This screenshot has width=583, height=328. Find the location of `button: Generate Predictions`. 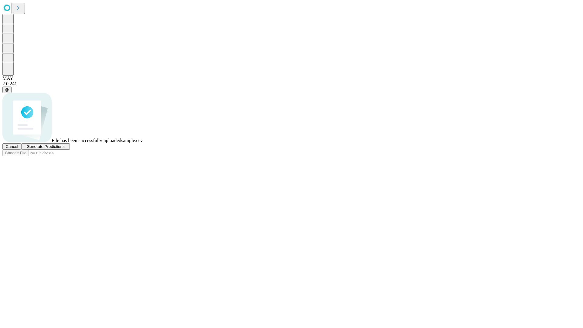

button: Generate Predictions is located at coordinates (46, 146).